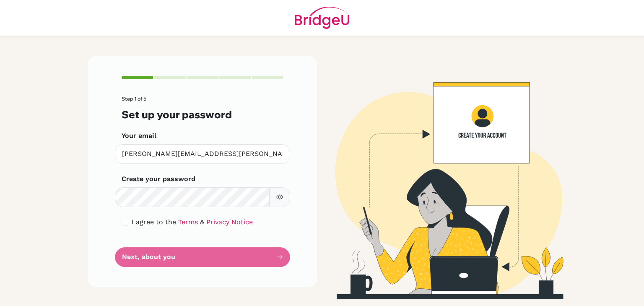  What do you see at coordinates (203, 115) in the screenshot?
I see `h3: Set up your password` at bounding box center [203, 115].